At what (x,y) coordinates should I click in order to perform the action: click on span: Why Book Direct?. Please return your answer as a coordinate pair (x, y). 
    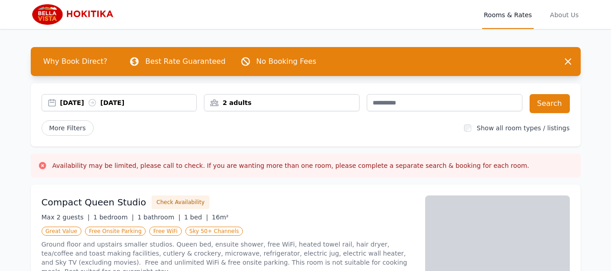
    Looking at the image, I should click on (76, 61).